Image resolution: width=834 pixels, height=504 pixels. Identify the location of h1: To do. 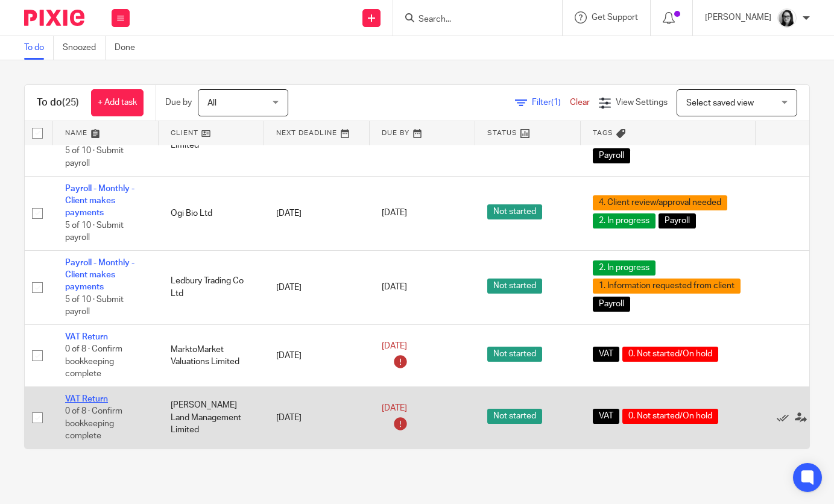
(58, 103).